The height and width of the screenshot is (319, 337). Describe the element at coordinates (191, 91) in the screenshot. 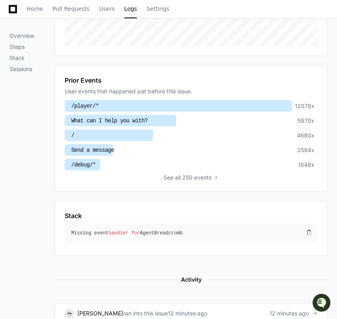

I see `div: User events that happened just before this issue.` at that location.